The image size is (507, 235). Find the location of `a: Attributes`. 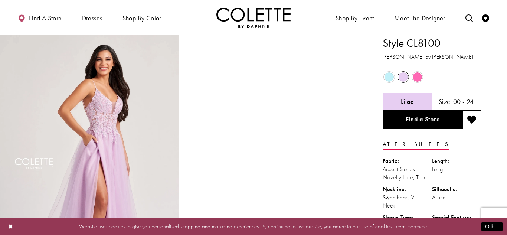

a: Attributes is located at coordinates (415, 144).